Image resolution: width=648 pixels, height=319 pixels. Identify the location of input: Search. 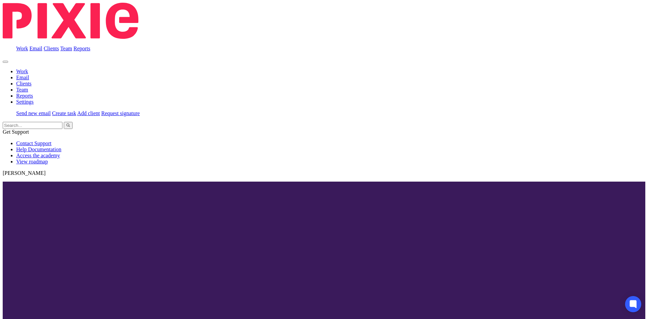
(32, 125).